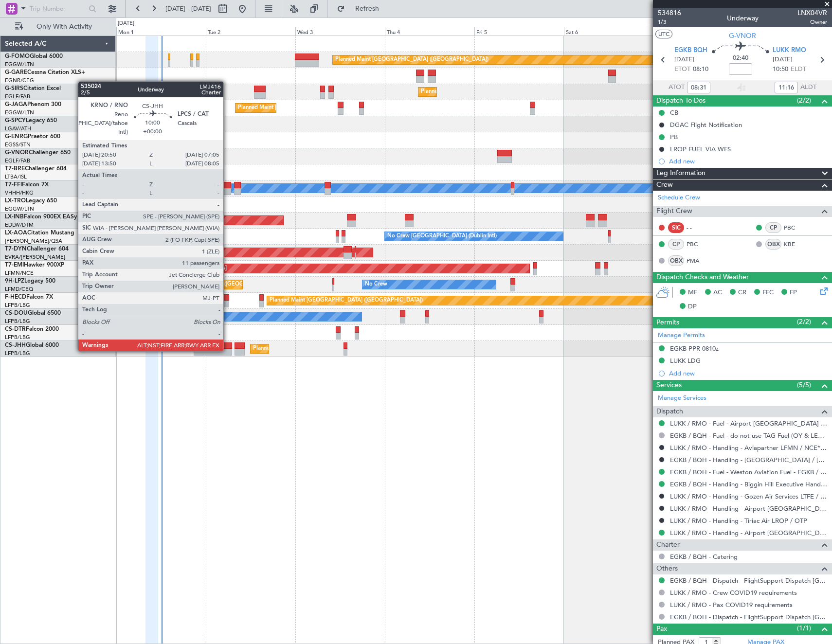 Image resolution: width=832 pixels, height=644 pixels. What do you see at coordinates (804, 385) in the screenshot?
I see `span: (5/5)` at bounding box center [804, 385].